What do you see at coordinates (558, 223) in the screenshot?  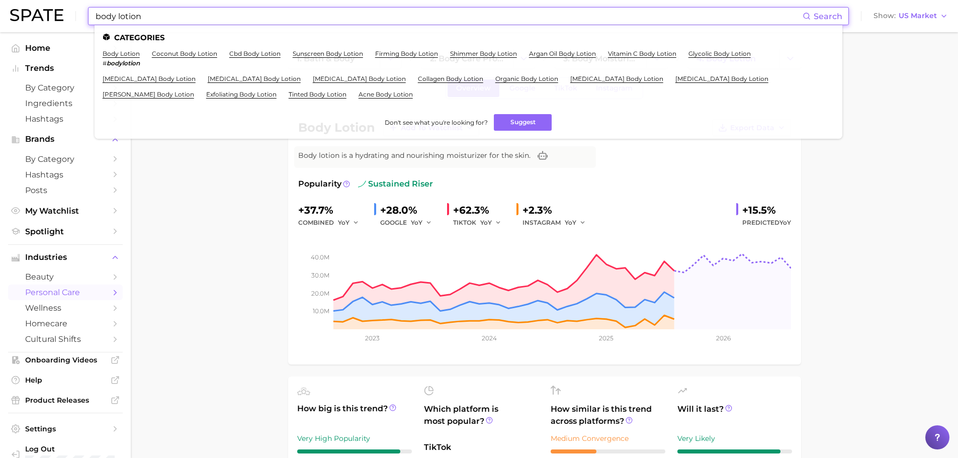 I see `div: INSTAGRAM` at bounding box center [558, 223].